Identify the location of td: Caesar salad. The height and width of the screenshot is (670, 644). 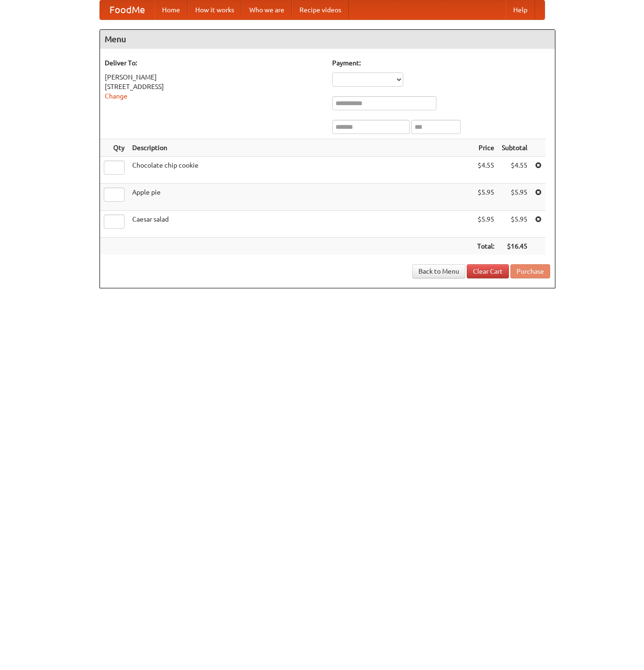
(301, 224).